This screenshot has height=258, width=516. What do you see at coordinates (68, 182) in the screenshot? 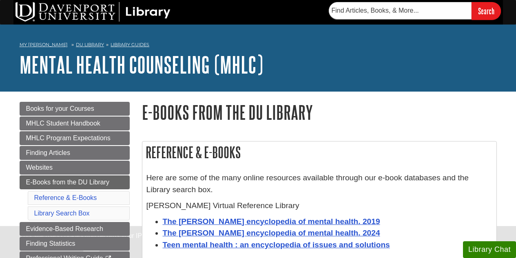
I see `span: E-Books from the DU Library` at bounding box center [68, 182].